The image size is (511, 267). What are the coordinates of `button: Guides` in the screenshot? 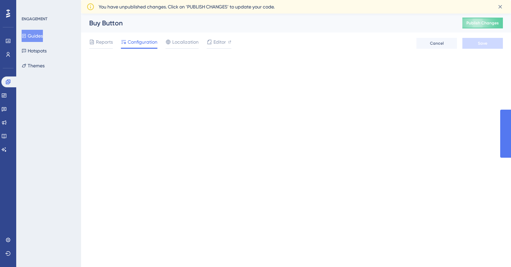 It's located at (32, 36).